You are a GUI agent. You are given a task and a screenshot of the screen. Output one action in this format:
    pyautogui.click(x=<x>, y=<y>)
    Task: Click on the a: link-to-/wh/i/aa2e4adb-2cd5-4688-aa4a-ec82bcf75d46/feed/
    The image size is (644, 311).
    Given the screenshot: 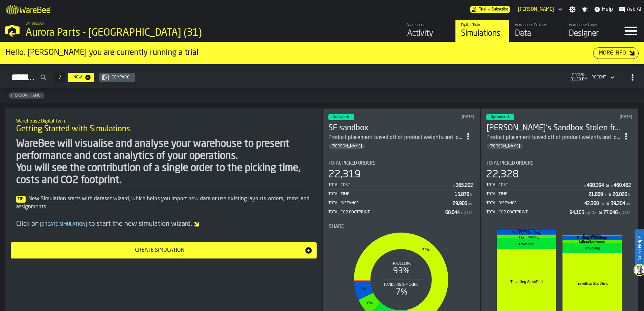 What is the action you would take?
    pyautogui.click(x=429, y=31)
    